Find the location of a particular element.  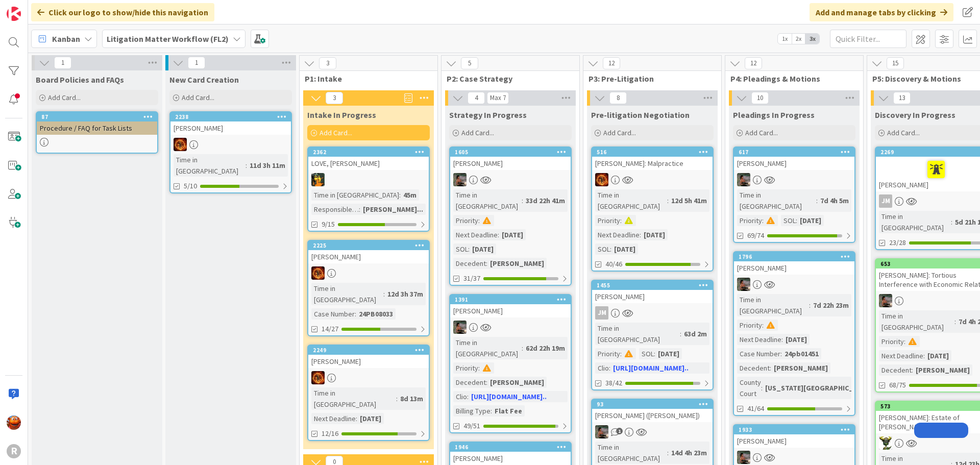

span: 3 is located at coordinates (334, 98).